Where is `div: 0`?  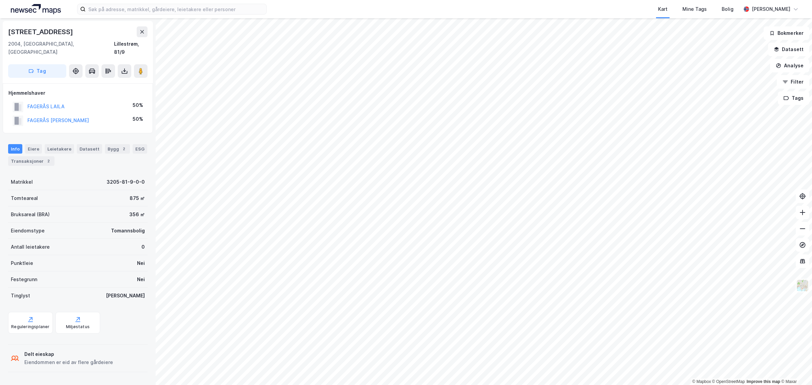
div: 0 is located at coordinates (143, 247).